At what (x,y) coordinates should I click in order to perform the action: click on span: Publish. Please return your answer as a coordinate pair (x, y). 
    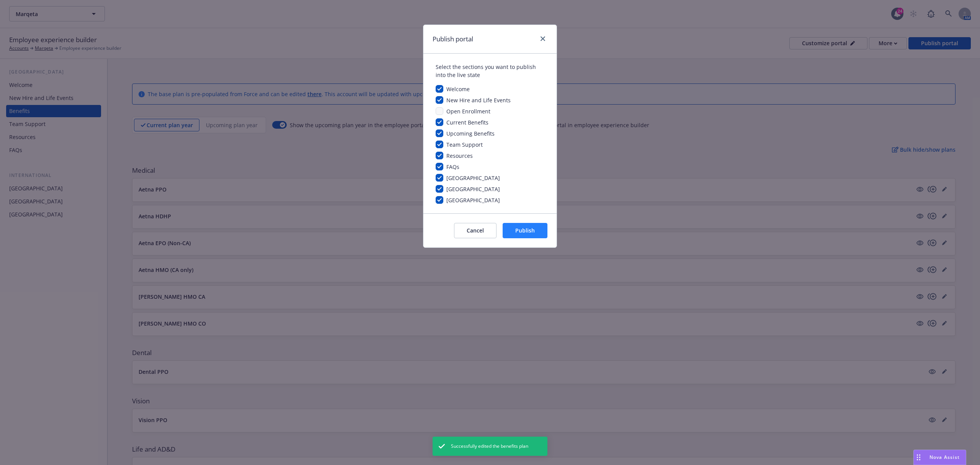
    Looking at the image, I should click on (525, 230).